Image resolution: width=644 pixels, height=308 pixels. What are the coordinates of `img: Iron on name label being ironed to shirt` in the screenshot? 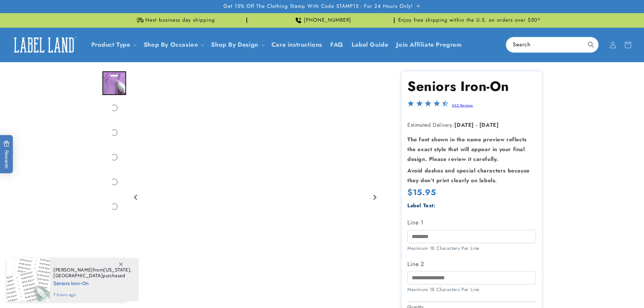 It's located at (114, 83).